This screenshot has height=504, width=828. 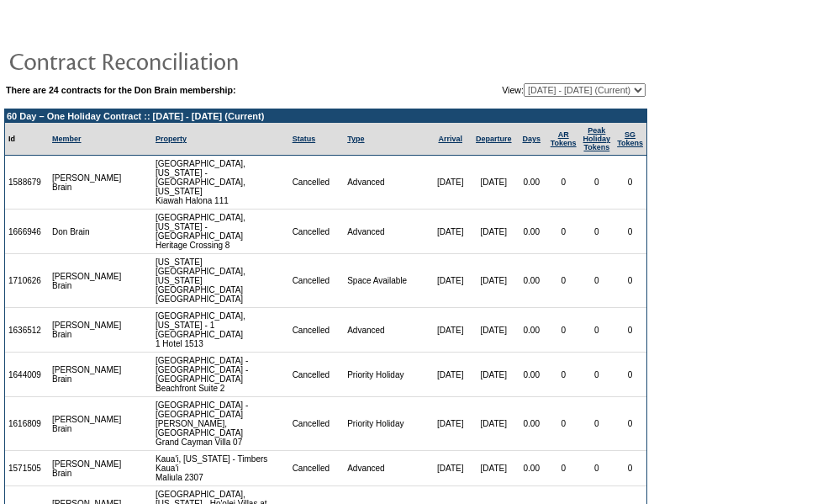 I want to click on a: Property, so click(x=170, y=139).